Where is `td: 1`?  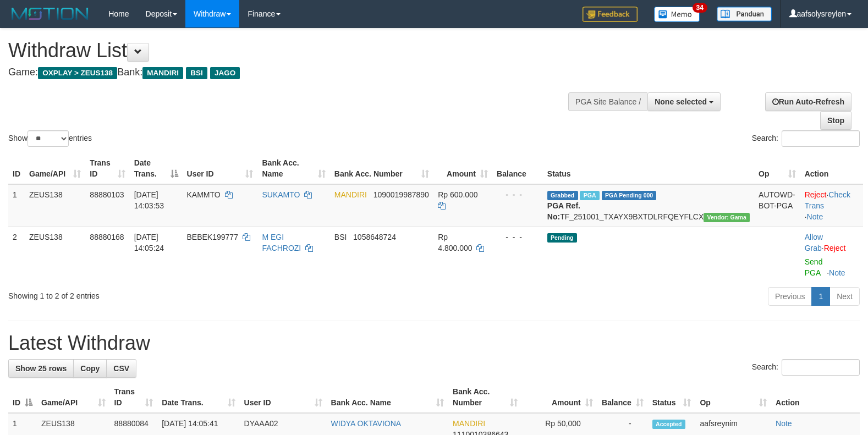
td: 1 is located at coordinates (16, 206).